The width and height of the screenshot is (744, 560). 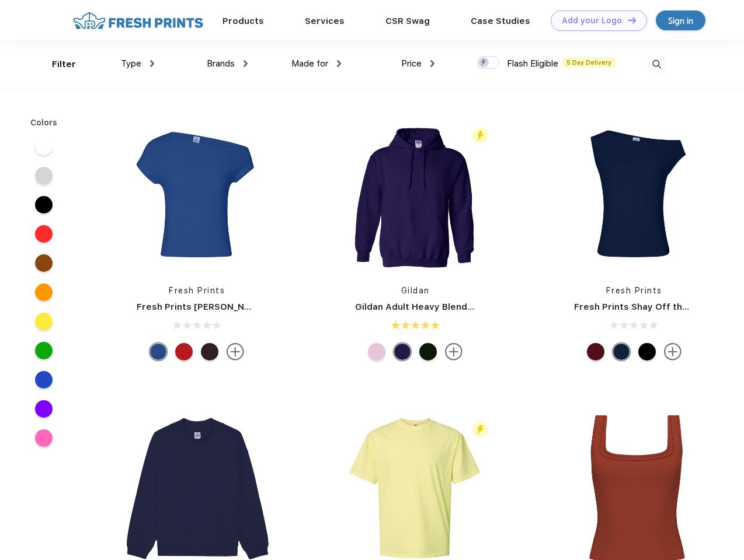 What do you see at coordinates (532, 63) in the screenshot?
I see `span: Flash Eligible` at bounding box center [532, 63].